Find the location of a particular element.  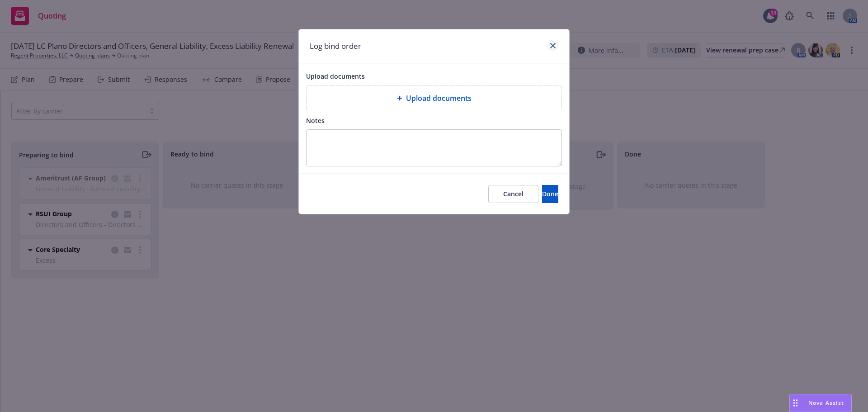

button: Cancel is located at coordinates (513, 194).